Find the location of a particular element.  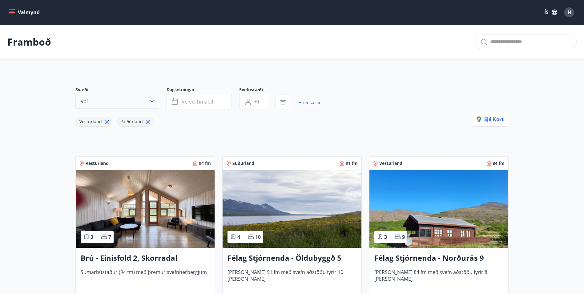

div: Suðurland is located at coordinates (135, 122).